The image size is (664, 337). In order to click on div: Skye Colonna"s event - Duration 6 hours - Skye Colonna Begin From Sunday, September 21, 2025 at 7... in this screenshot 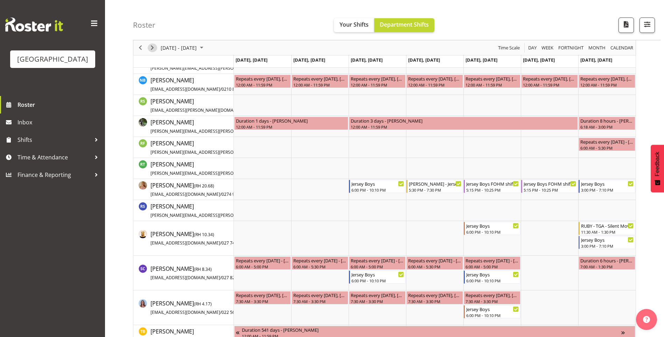, I will do `click(607, 263)`.